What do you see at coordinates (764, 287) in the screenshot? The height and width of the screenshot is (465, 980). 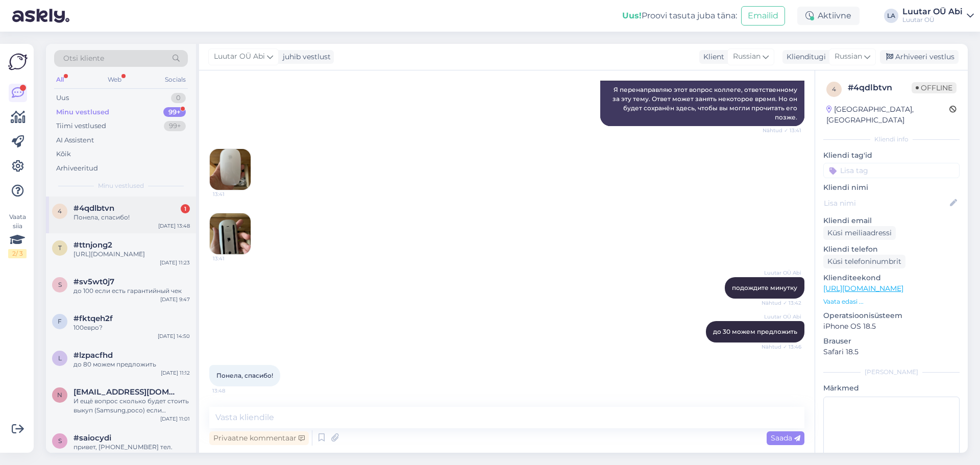 I see `span: подождите минутку` at bounding box center [764, 287].